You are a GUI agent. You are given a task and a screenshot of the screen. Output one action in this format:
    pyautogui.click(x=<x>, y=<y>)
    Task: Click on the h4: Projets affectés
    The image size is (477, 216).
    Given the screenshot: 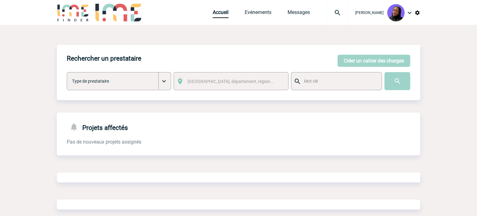 What is the action you would take?
    pyautogui.click(x=97, y=127)
    